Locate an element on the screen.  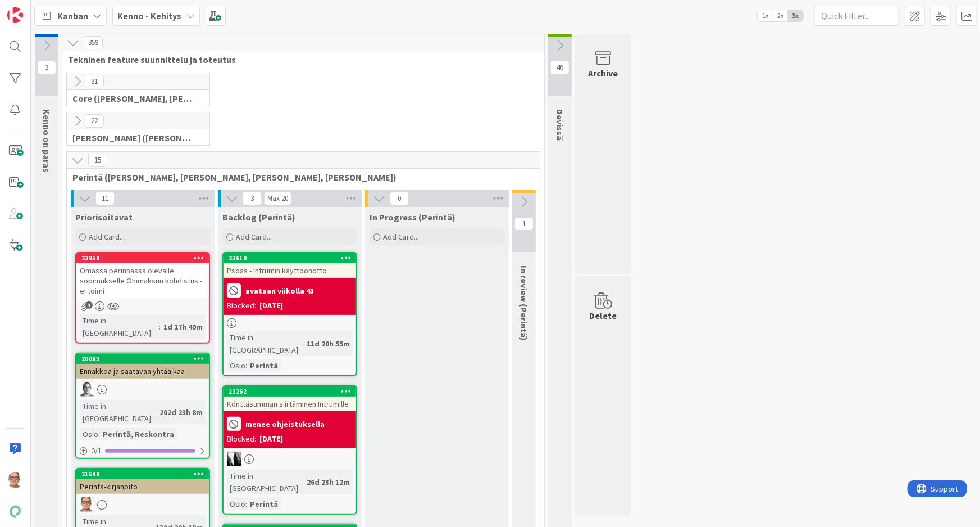
div: Perintä-kirjanpito is located at coordinates (143, 486).